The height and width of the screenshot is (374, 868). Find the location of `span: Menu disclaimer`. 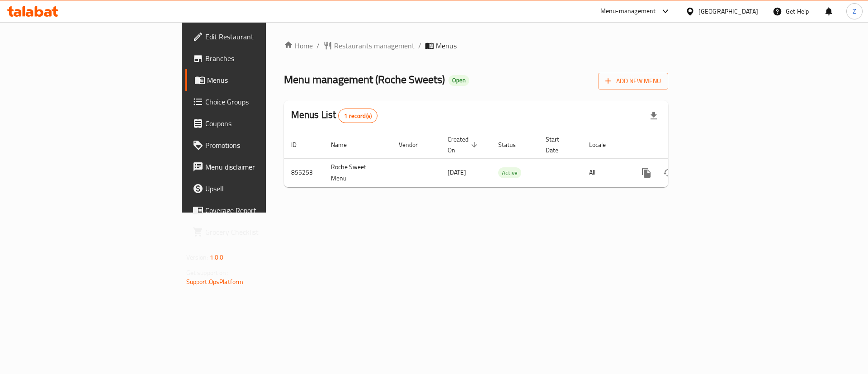

span: Menu disclaimer is located at coordinates (262, 166).